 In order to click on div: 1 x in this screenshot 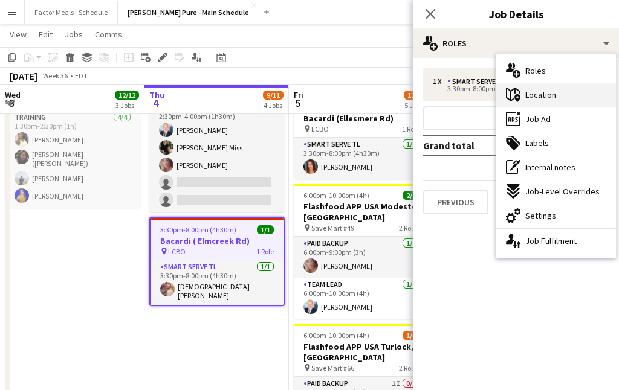, I will do `click(440, 82)`.